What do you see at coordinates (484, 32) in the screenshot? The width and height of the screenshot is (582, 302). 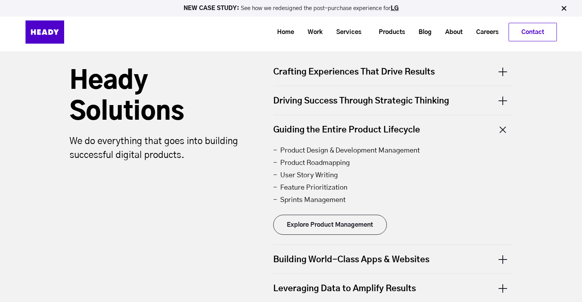 I see `a: Careers` at bounding box center [484, 32].